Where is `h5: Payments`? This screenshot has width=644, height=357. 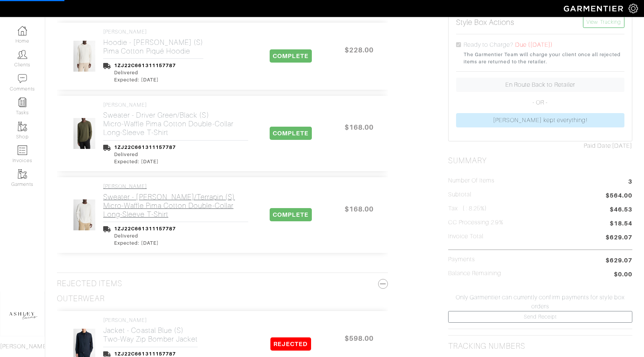
h5: Payments is located at coordinates (461, 260).